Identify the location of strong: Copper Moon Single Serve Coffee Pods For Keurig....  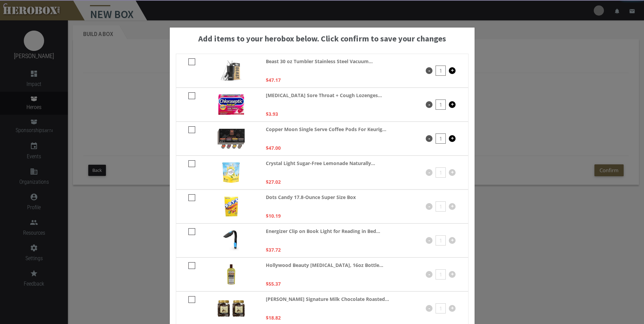
(326, 129).